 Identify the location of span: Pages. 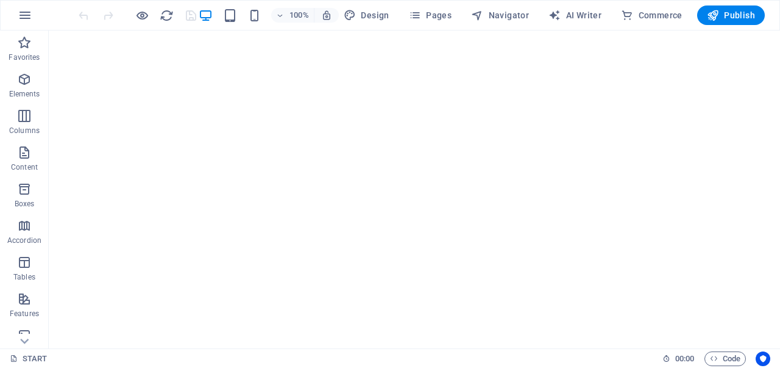
(430, 15).